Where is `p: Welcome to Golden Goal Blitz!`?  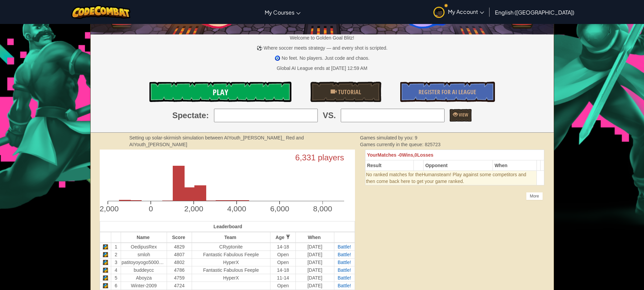
p: Welcome to Golden Goal Blitz! is located at coordinates (322, 38).